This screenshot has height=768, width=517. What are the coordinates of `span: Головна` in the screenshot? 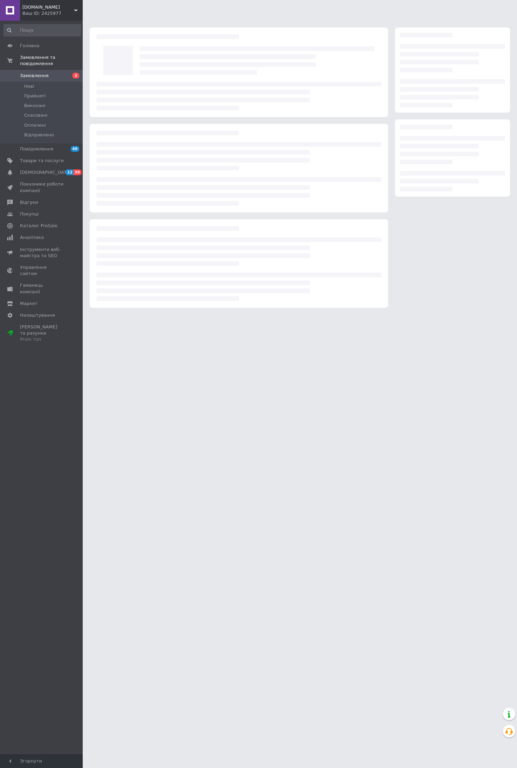 It's located at (30, 46).